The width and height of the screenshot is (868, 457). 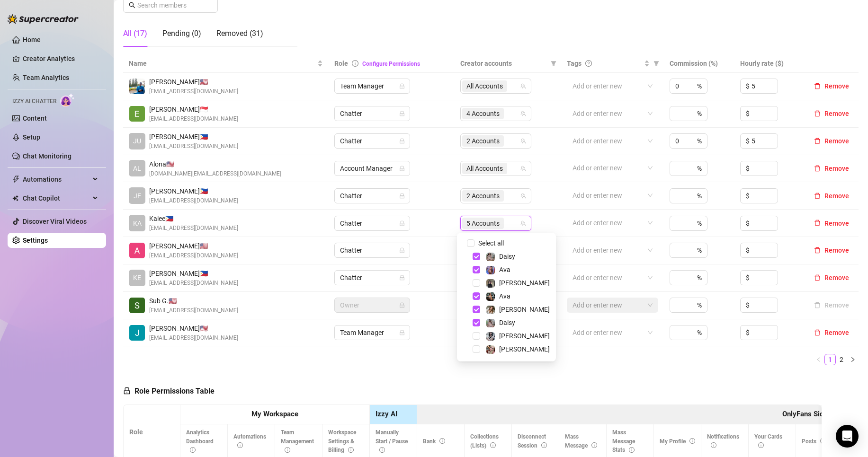 What do you see at coordinates (770, 63) in the screenshot?
I see `th: Hourly rate ($)` at bounding box center [770, 63].